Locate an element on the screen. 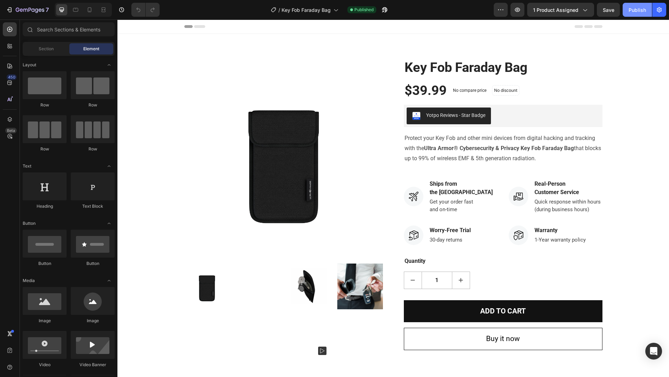  span: Text is located at coordinates (27, 166).